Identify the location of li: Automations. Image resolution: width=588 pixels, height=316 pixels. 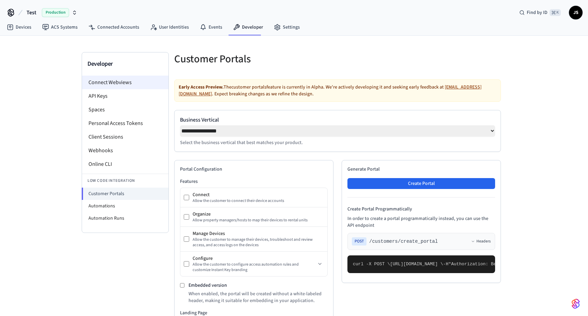
(125, 206).